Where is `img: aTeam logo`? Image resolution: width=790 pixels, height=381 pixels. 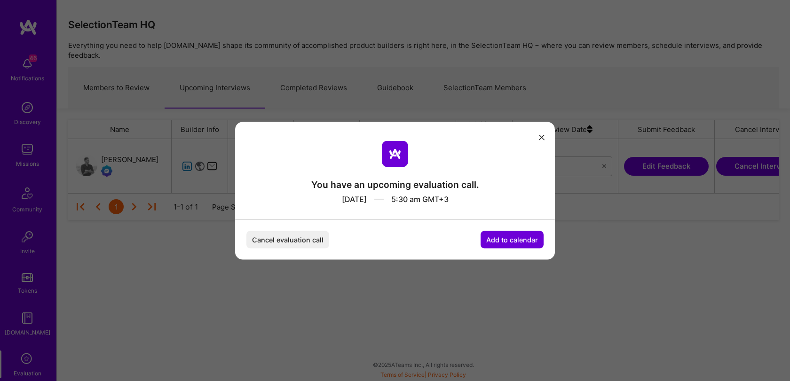 img: aTeam logo is located at coordinates (395, 154).